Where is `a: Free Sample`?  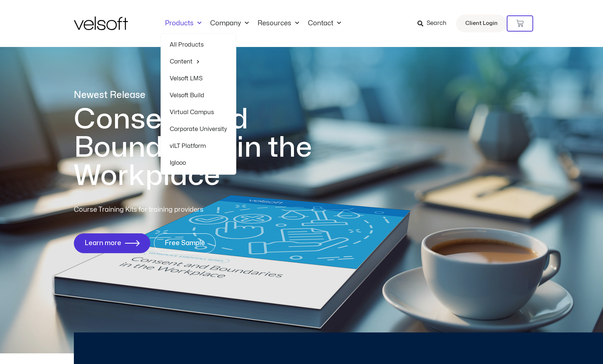 a: Free Sample is located at coordinates (185, 243).